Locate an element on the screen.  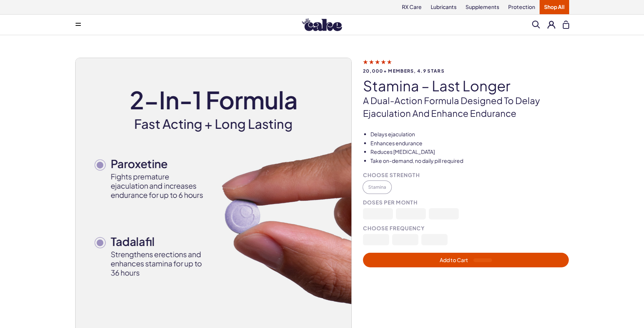
span: Add to Cart is located at coordinates (466, 260).